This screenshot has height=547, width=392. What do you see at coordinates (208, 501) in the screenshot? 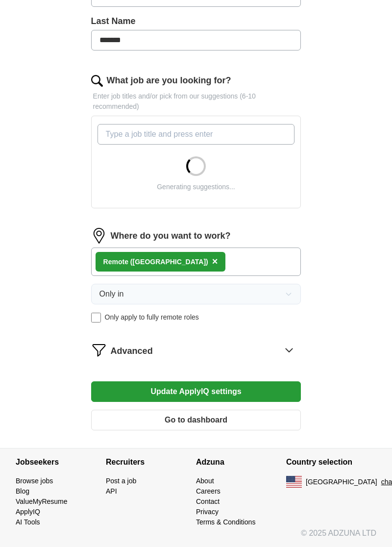
I see `a: Contact` at bounding box center [208, 501].